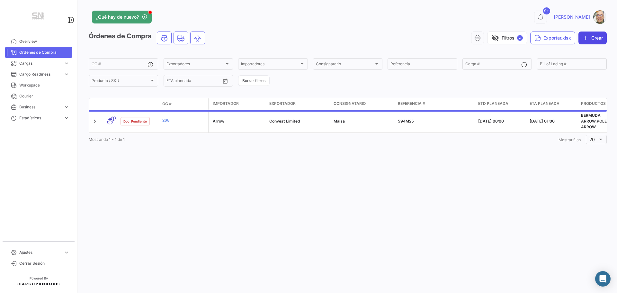  Describe the element at coordinates (435, 104) in the screenshot. I see `datatable-header-cell: Referencia #` at that location.